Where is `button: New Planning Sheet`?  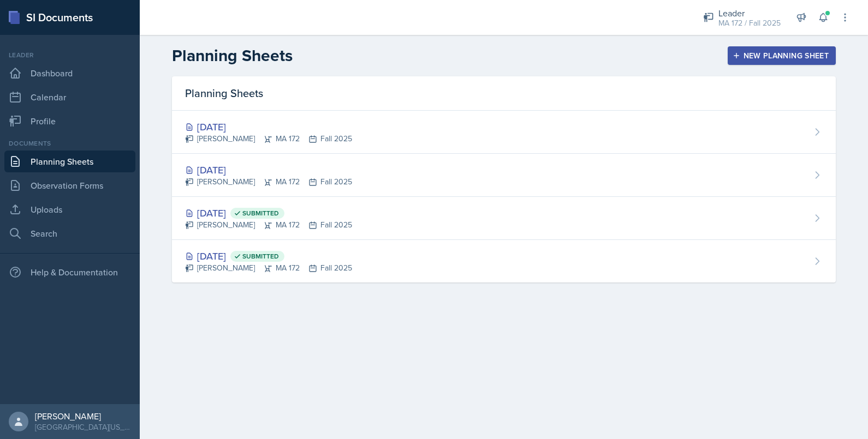 button: New Planning Sheet is located at coordinates (781, 56).